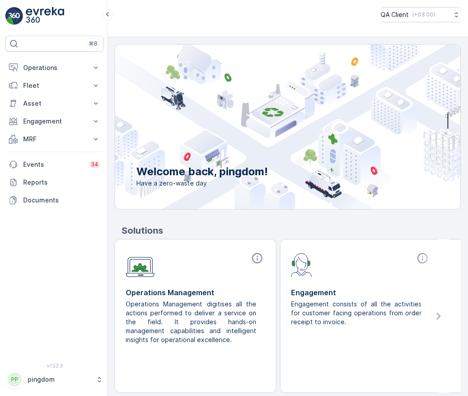 This screenshot has width=468, height=396. Describe the element at coordinates (62, 182) in the screenshot. I see `p: Reports` at that location.